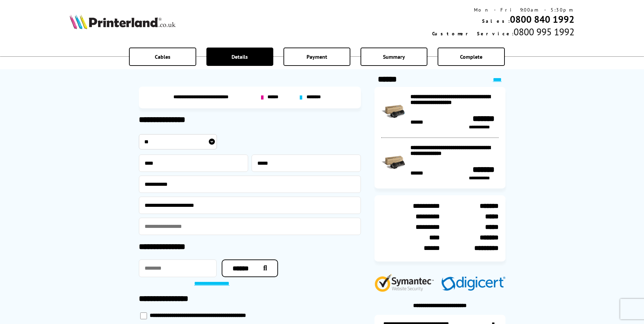  I want to click on a: 0800 840 1992, so click(542, 19).